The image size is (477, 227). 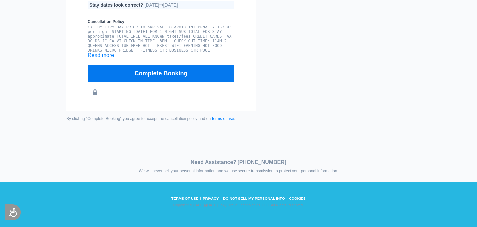 I want to click on a: terms of use, so click(x=223, y=119).